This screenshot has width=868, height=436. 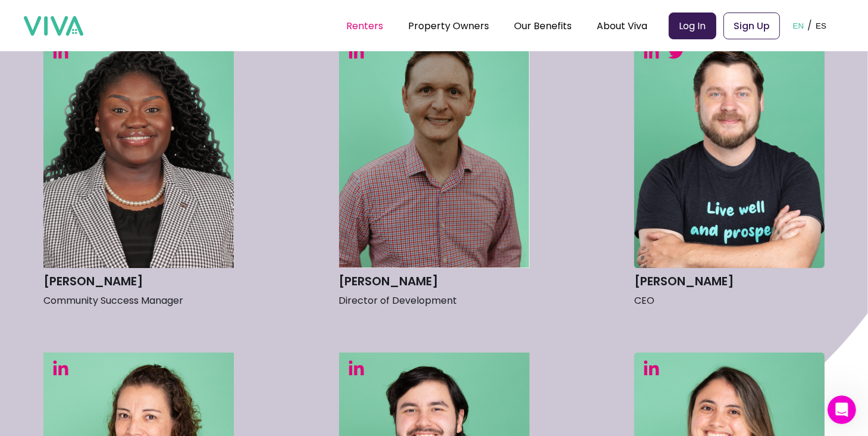 I want to click on img: Twitter, so click(x=676, y=52).